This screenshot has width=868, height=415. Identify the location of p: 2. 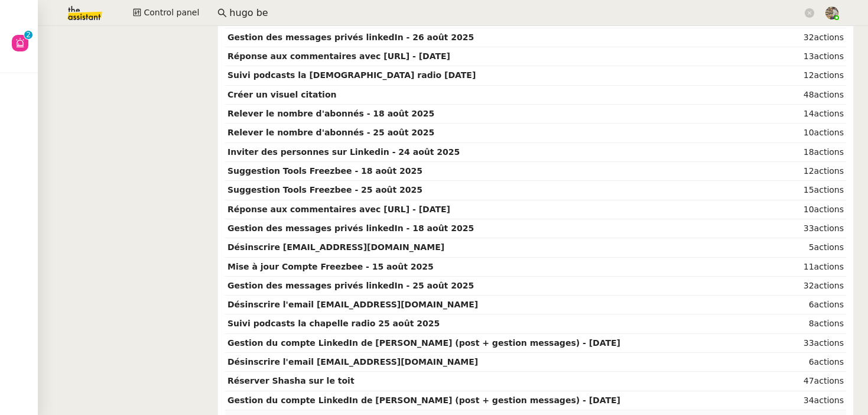
(29, 36).